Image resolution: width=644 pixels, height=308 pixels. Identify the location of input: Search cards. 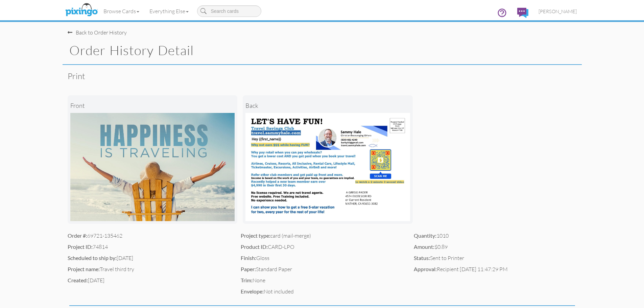
(229, 11).